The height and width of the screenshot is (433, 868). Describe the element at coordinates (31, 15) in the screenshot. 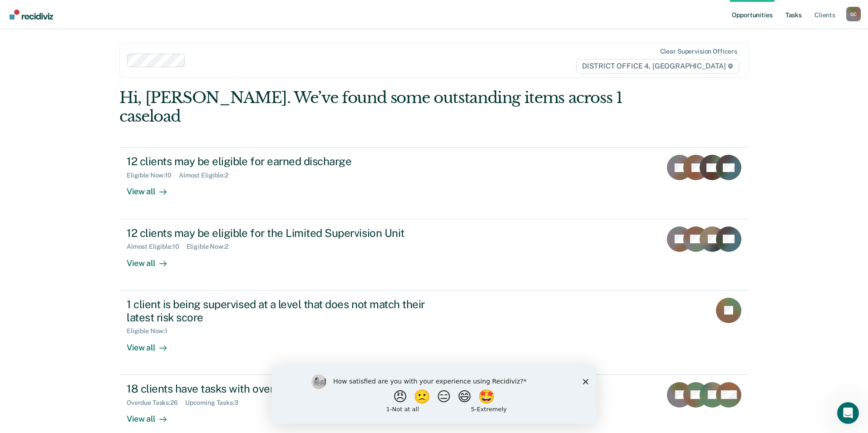

I see `img: Recidiviz` at that location.